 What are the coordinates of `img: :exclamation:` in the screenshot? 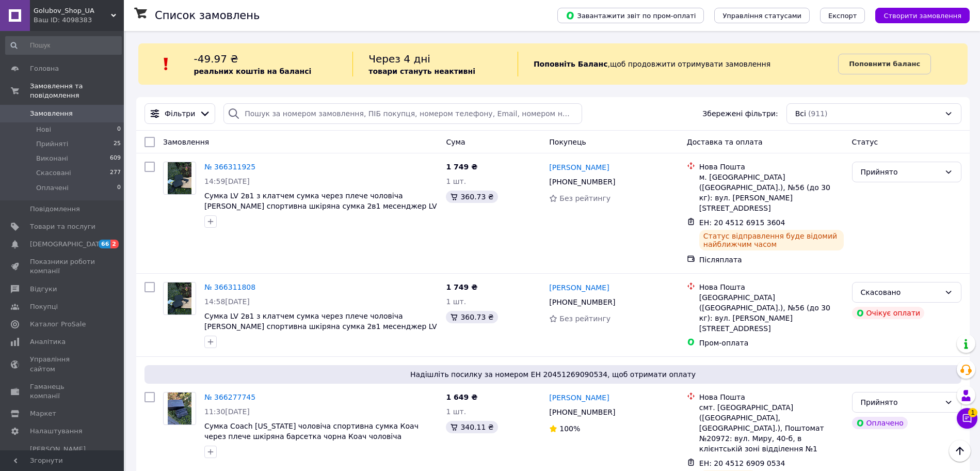 It's located at (167, 64).